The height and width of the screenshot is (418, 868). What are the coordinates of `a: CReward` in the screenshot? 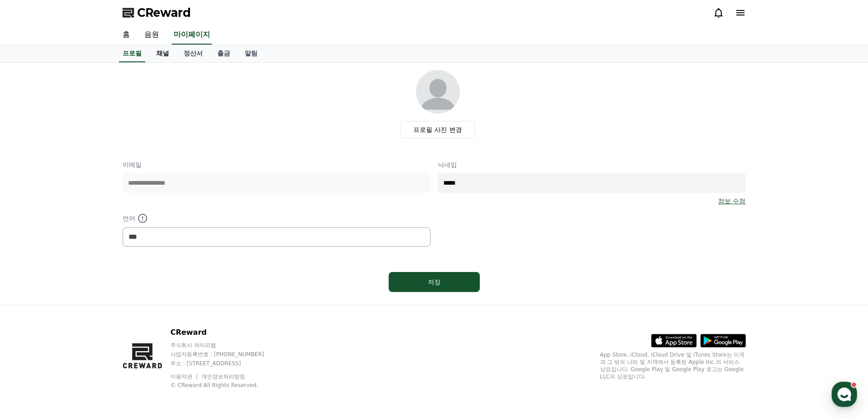 It's located at (157, 12).